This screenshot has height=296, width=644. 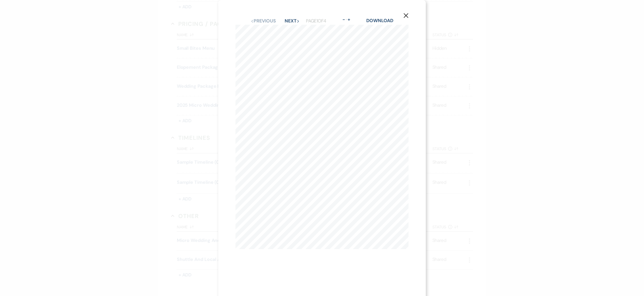 I want to click on p: Page 1 of 4, so click(x=316, y=21).